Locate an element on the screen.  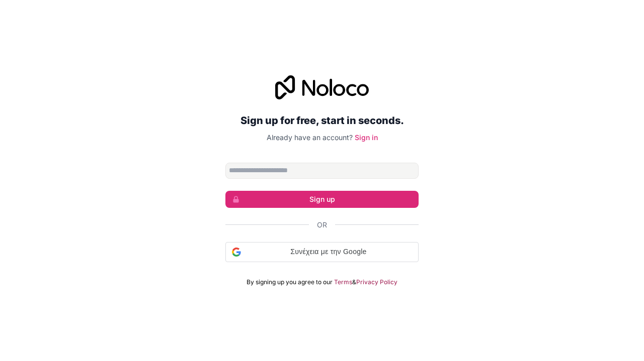
h2: Sign up for free, start in seconds. is located at coordinates (322, 121).